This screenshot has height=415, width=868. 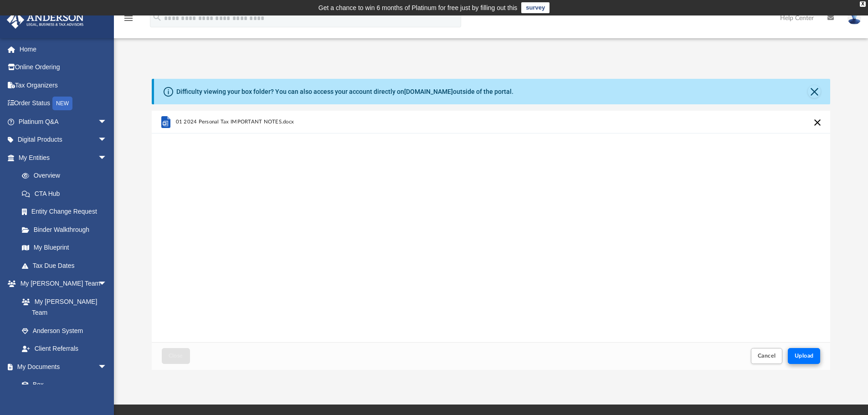 What do you see at coordinates (818, 122) in the screenshot?
I see `button: Cancel this upload` at bounding box center [818, 122].